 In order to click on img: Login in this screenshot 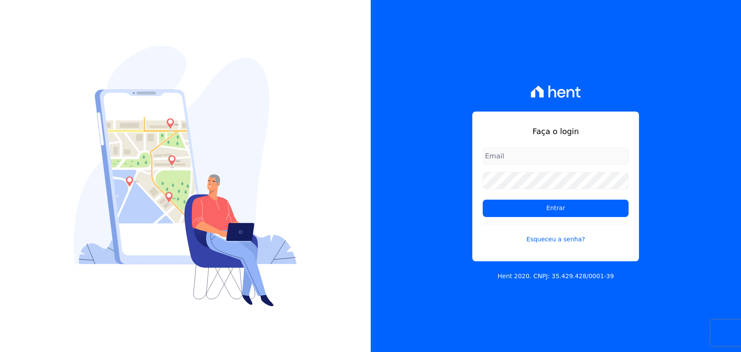, I will do `click(185, 176)`.